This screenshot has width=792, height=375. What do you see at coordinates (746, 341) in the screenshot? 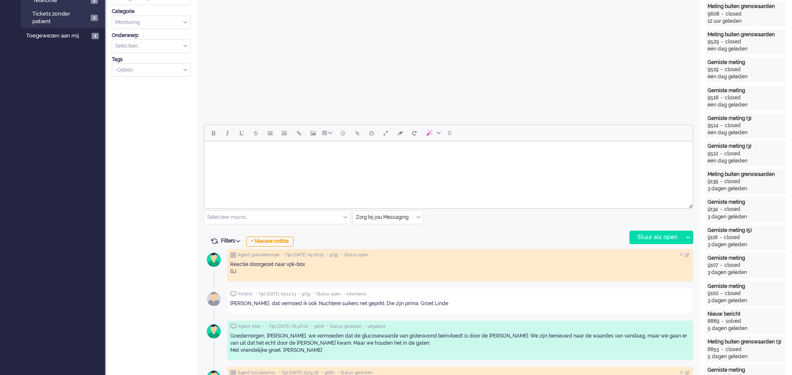
I see `div: Meting buiten grenswaarden (3)` at bounding box center [746, 341].